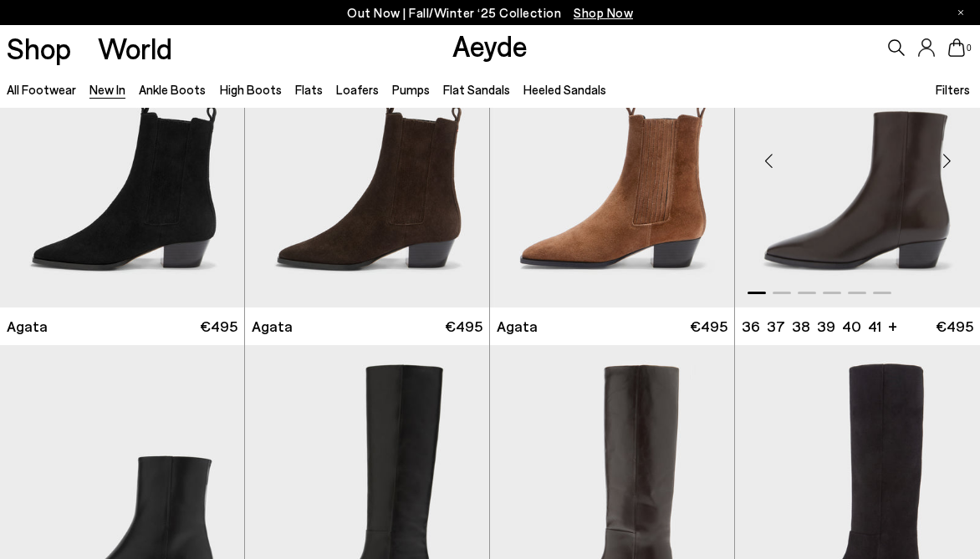 The image size is (980, 559). Describe the element at coordinates (172, 89) in the screenshot. I see `a: Ankle Boots` at that location.